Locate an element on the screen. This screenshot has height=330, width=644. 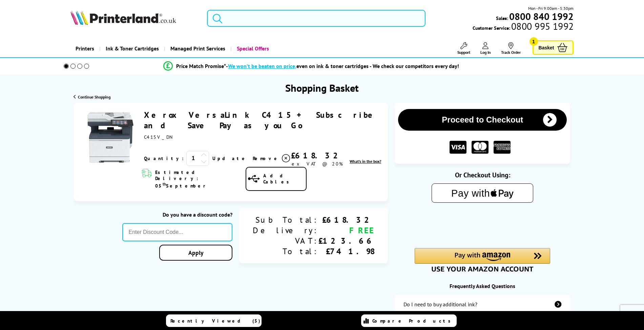
div: Or Checkout Using: is located at coordinates (483, 175).